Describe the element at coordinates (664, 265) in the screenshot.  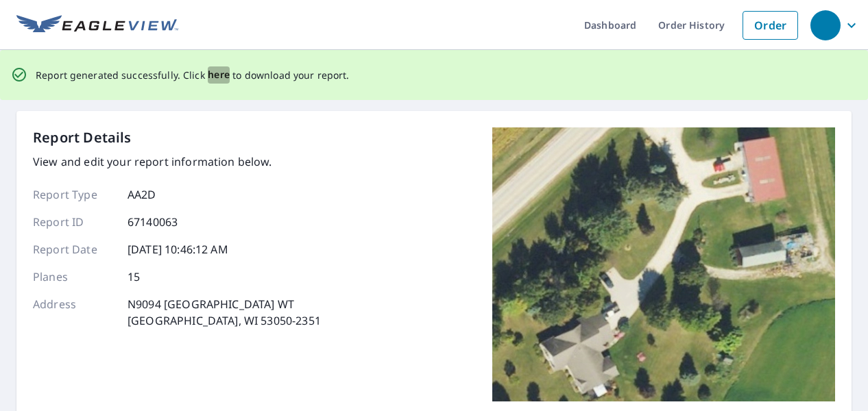
I see `img: Top image` at that location.